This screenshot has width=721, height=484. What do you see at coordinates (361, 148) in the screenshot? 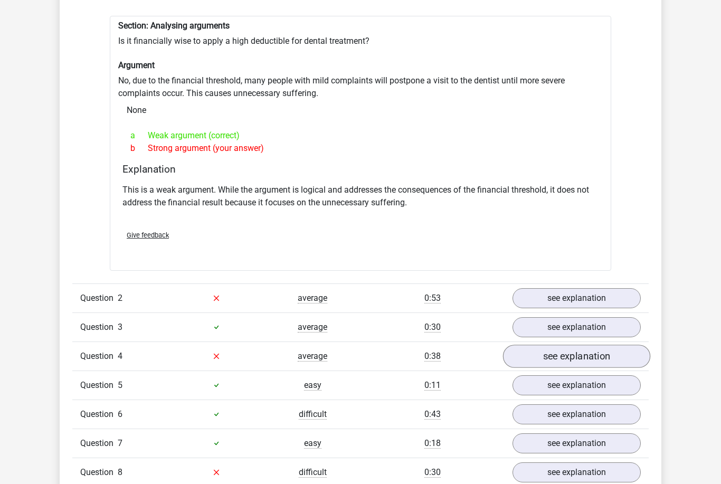
I see `div: Strong argument (your answer)` at bounding box center [361, 148].